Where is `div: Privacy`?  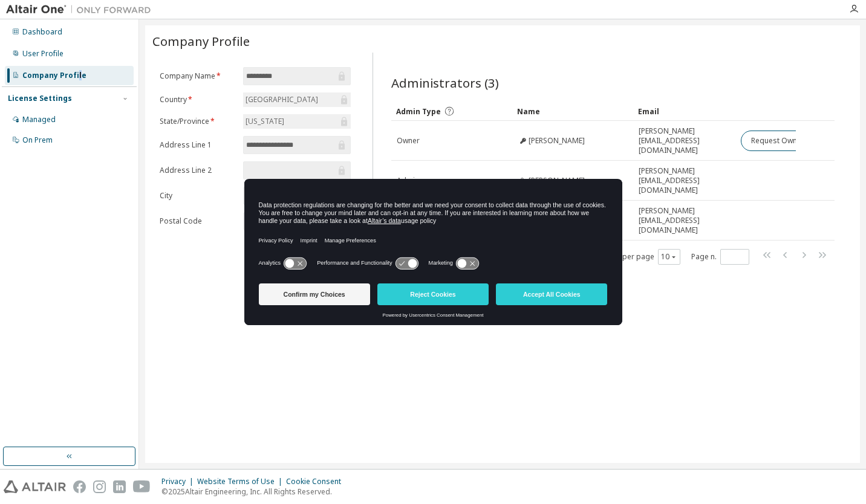
div: Privacy is located at coordinates (179, 482).